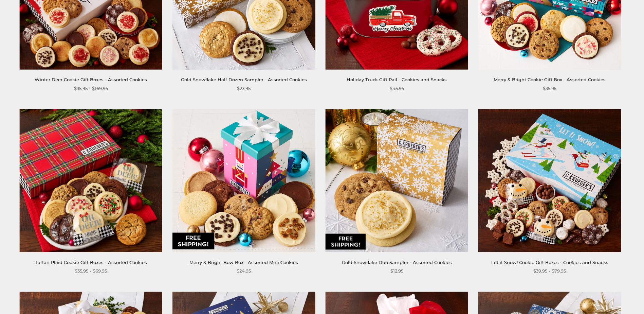 This screenshot has height=314, width=644. I want to click on span: $23.95, so click(244, 88).